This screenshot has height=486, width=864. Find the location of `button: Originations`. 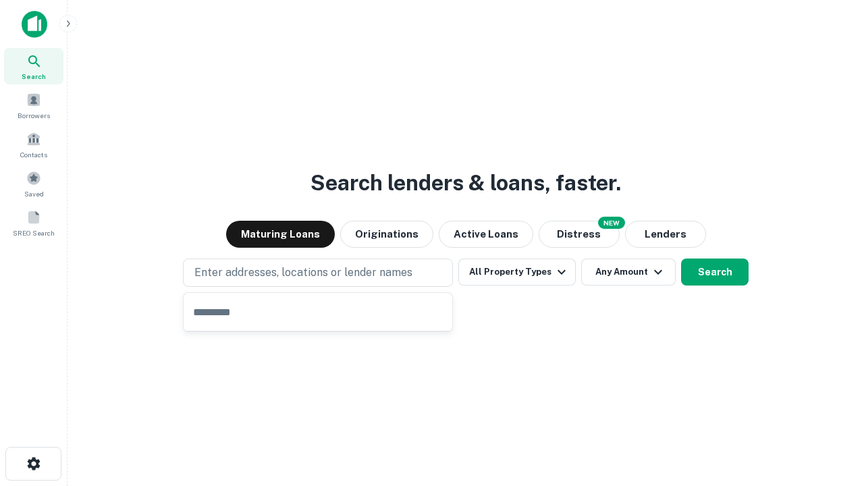

button: Originations is located at coordinates (387, 234).